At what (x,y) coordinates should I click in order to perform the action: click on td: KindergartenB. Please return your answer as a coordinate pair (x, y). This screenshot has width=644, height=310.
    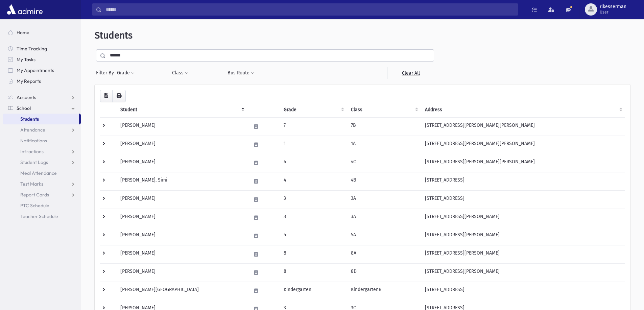
    Looking at the image, I should click on (383, 291).